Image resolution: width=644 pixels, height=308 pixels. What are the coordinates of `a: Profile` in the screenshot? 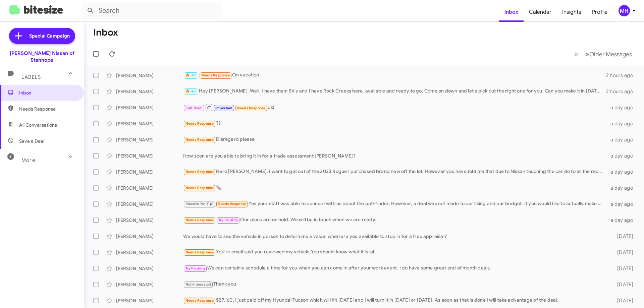 It's located at (600, 13).